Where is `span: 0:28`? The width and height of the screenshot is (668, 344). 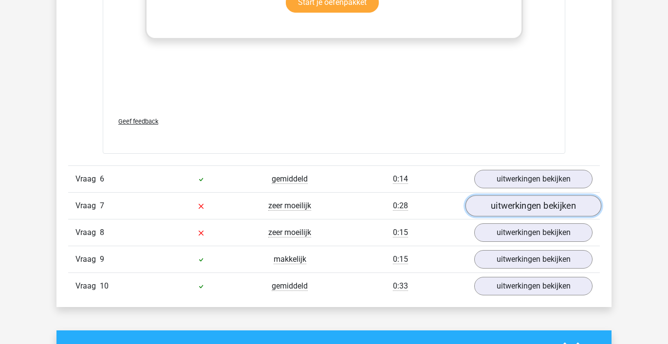 span: 0:28 is located at coordinates (400, 206).